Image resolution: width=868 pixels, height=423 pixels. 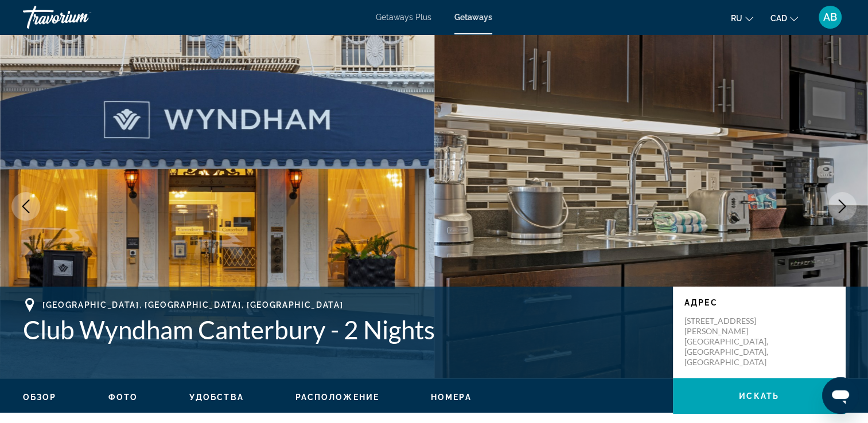 What do you see at coordinates (759, 396) in the screenshot?
I see `span: искать` at bounding box center [759, 396].